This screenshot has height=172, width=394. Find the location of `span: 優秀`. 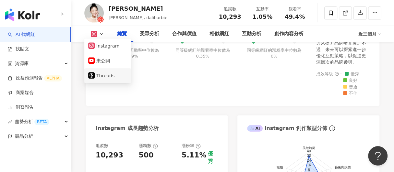

span: 優秀 is located at coordinates (352, 74).